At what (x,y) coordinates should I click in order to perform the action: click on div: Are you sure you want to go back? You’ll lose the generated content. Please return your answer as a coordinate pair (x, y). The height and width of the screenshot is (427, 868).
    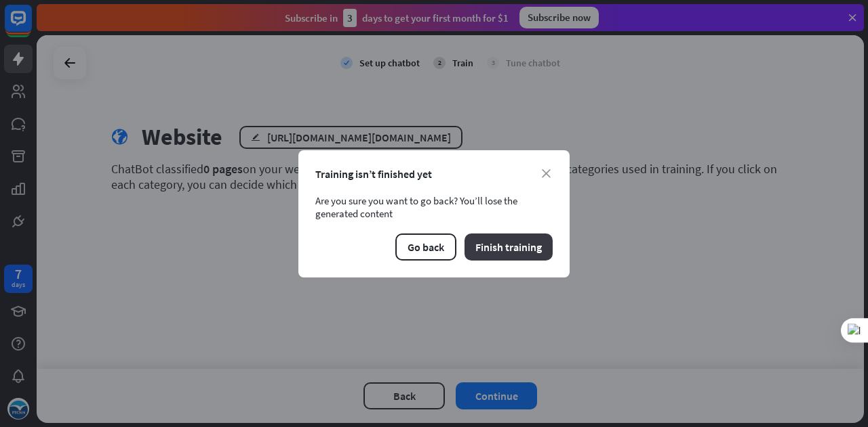
    Looking at the image, I should click on (434, 207).